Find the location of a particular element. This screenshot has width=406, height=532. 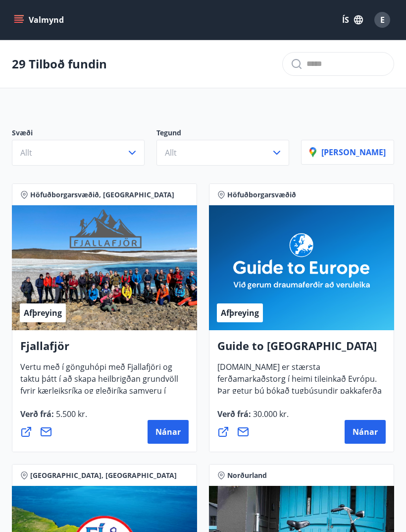

h4: Fjallafjör is located at coordinates (105, 349).